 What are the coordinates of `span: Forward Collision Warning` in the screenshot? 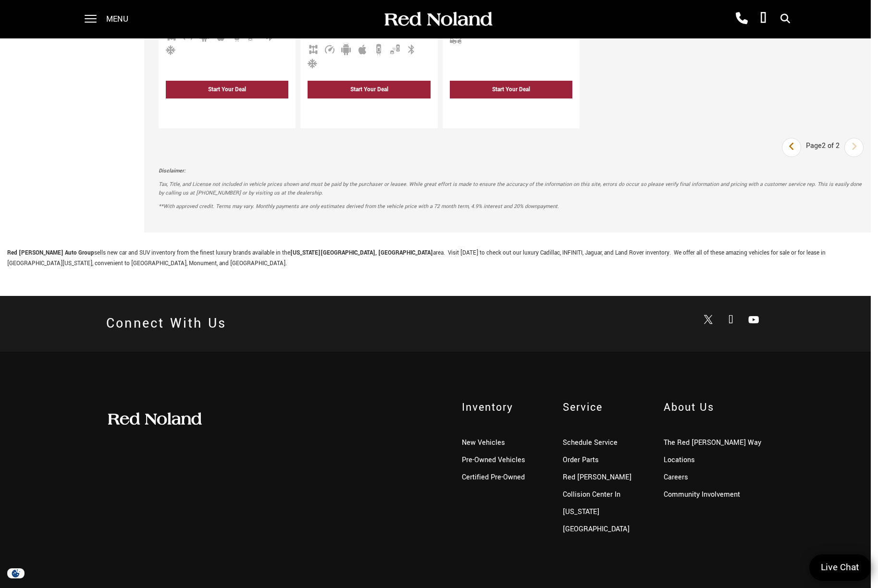 It's located at (456, 39).